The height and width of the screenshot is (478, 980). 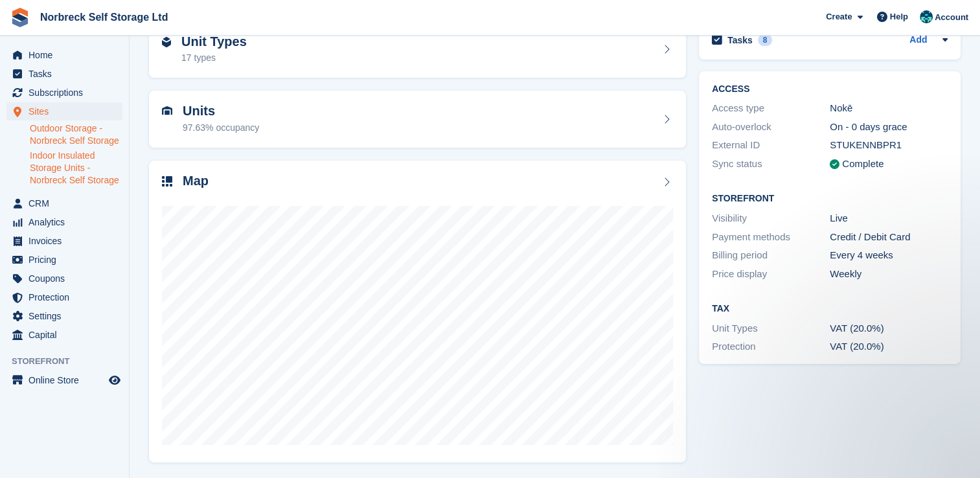 What do you see at coordinates (771, 255) in the screenshot?
I see `div: Billing period` at bounding box center [771, 255].